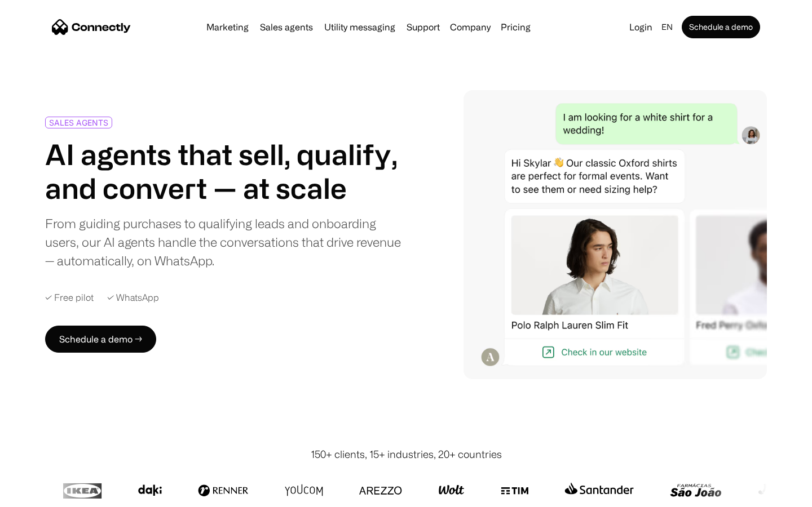 This screenshot has height=507, width=812. Describe the element at coordinates (422, 27) in the screenshot. I see `a: Support` at that location.